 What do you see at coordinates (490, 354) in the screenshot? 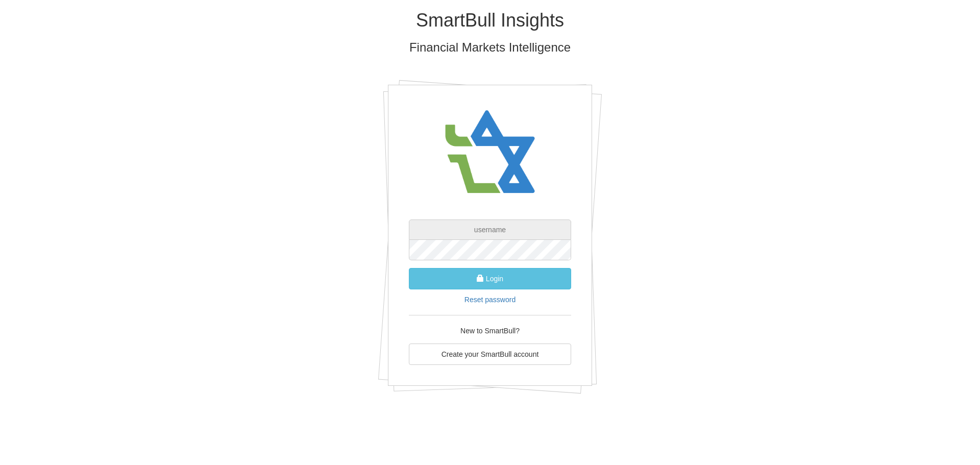
I see `a: Create your SmartBull account` at bounding box center [490, 354].